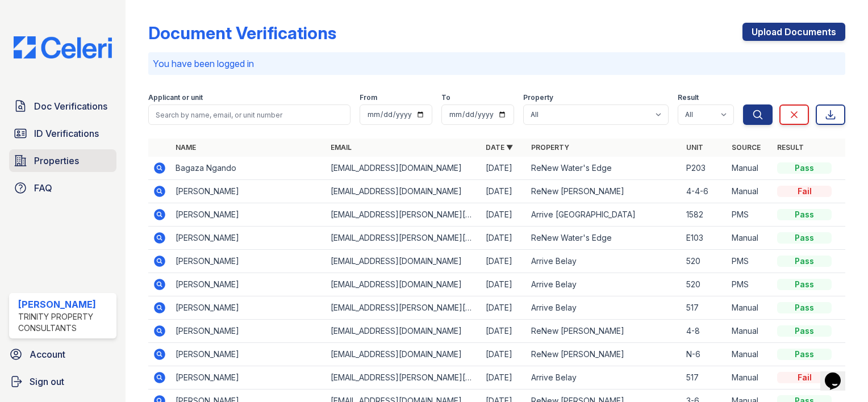 The height and width of the screenshot is (402, 868). I want to click on a: Source, so click(746, 147).